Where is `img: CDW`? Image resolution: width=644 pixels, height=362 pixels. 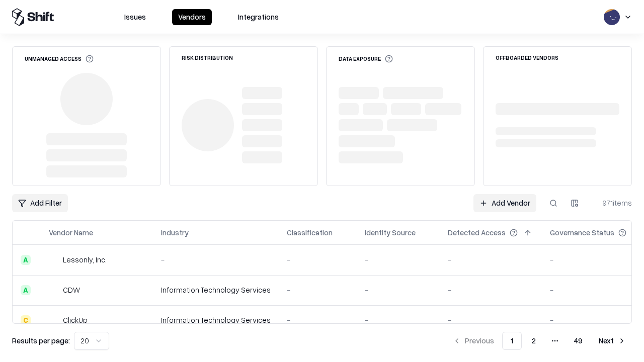
img: CDW is located at coordinates (54, 290).